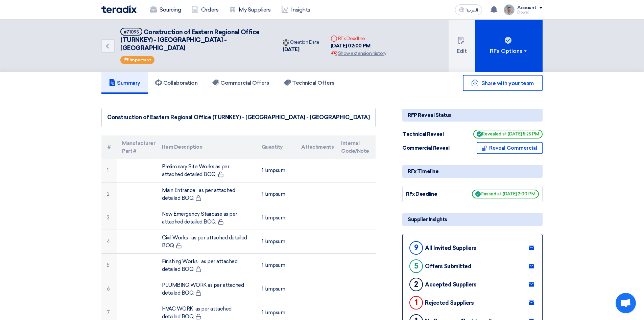 The height and width of the screenshot is (320, 644). I want to click on div: Show extension history, so click(358, 53).